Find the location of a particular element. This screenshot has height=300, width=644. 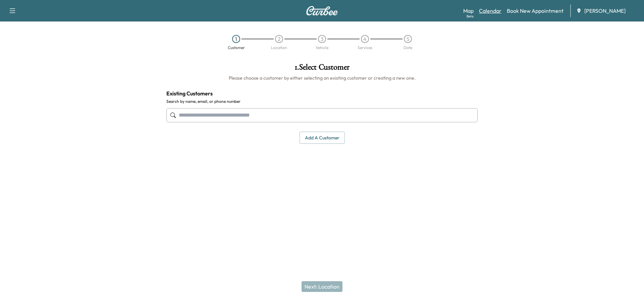

a: Book New Appointment is located at coordinates (535, 11).